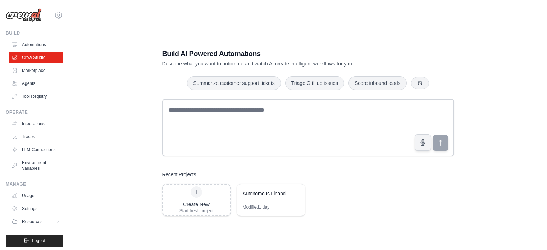 The width and height of the screenshot is (547, 250). What do you see at coordinates (38, 241) in the screenshot?
I see `span: Logout` at bounding box center [38, 241].